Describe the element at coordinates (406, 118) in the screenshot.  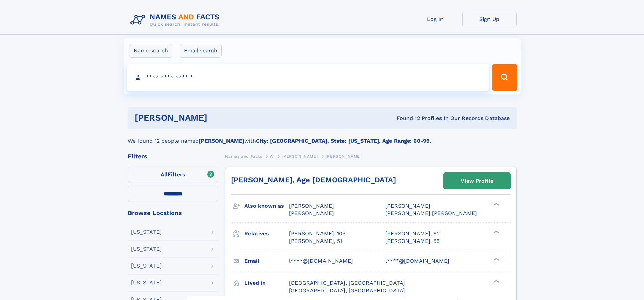
I see `div: Found 12 Profiles In Our Records Database` at that location.